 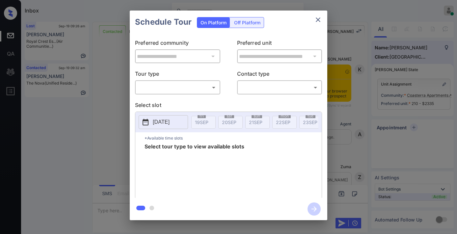 What do you see at coordinates (318, 20) in the screenshot?
I see `button: close` at bounding box center [318, 20].